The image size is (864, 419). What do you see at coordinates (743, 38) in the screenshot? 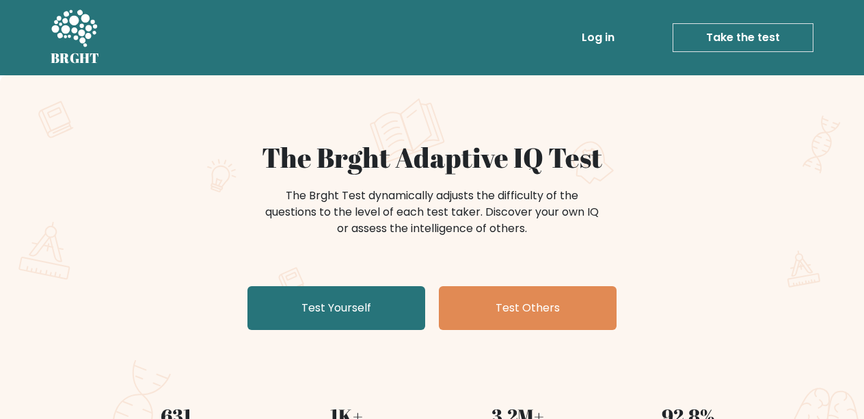
I see `a: Take the test` at bounding box center [743, 38].